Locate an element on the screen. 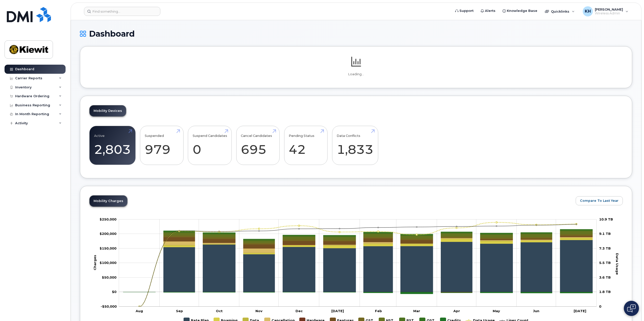 Image resolution: width=644 pixels, height=321 pixels. tspan: Oct is located at coordinates (219, 311).